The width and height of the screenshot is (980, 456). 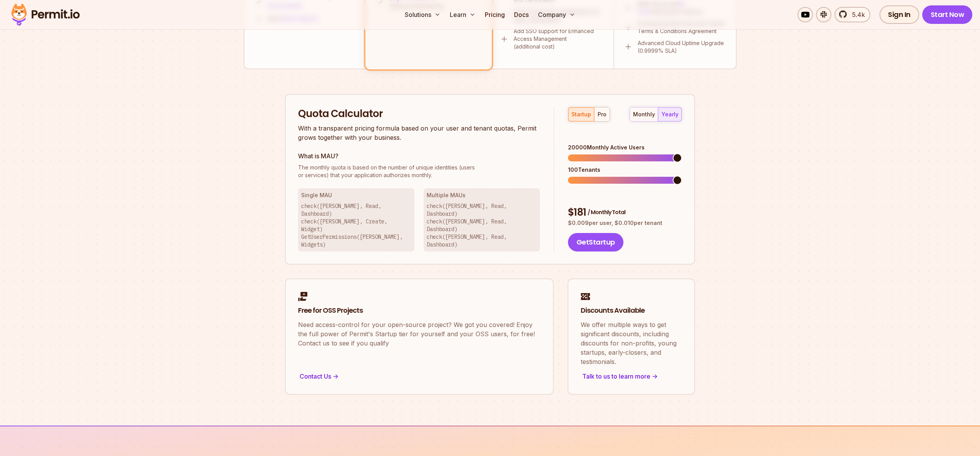 What do you see at coordinates (607, 212) in the screenshot?
I see `span: / Monthly Total` at bounding box center [607, 212].